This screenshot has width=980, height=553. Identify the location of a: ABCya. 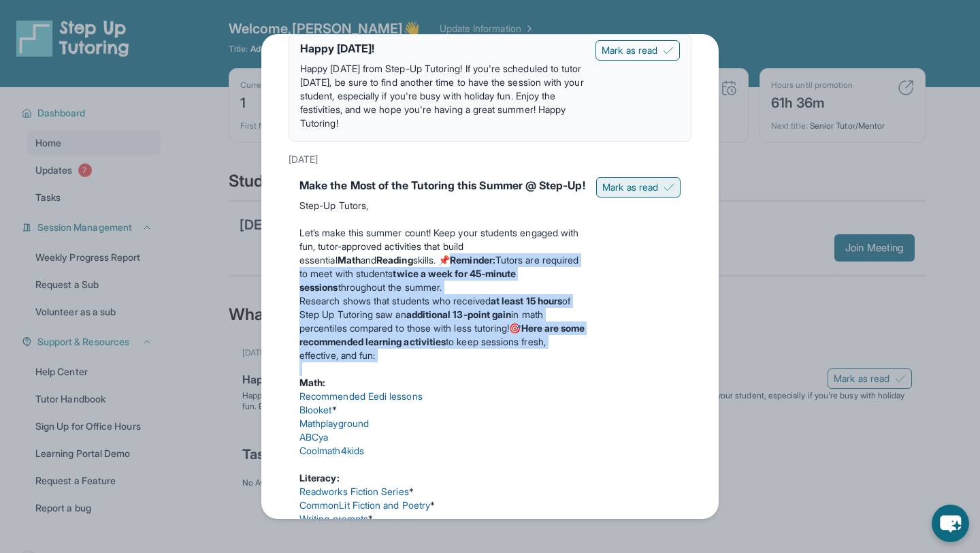
(314, 436).